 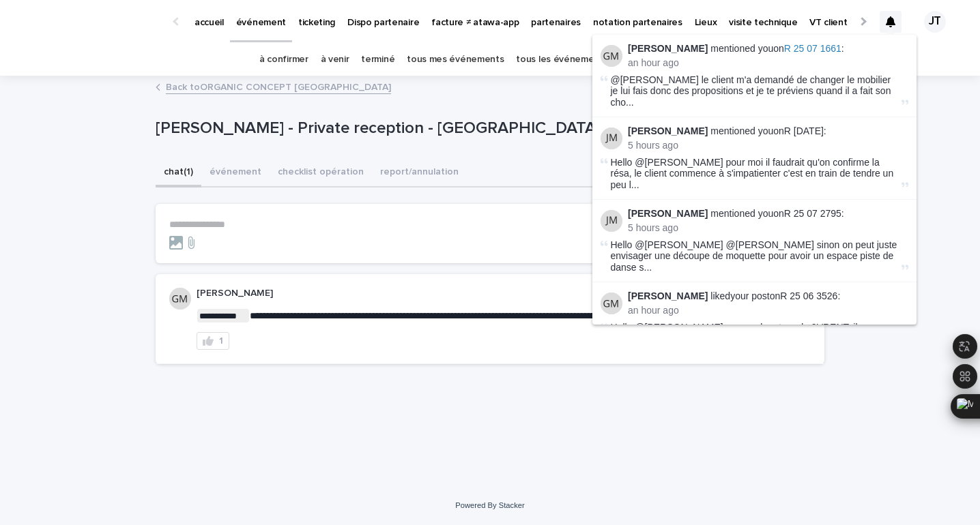 I want to click on a: à confirmer, so click(x=284, y=60).